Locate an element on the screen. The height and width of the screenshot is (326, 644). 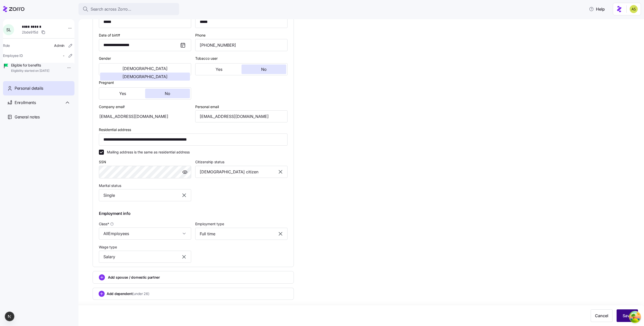
label: SSN is located at coordinates (102, 162).